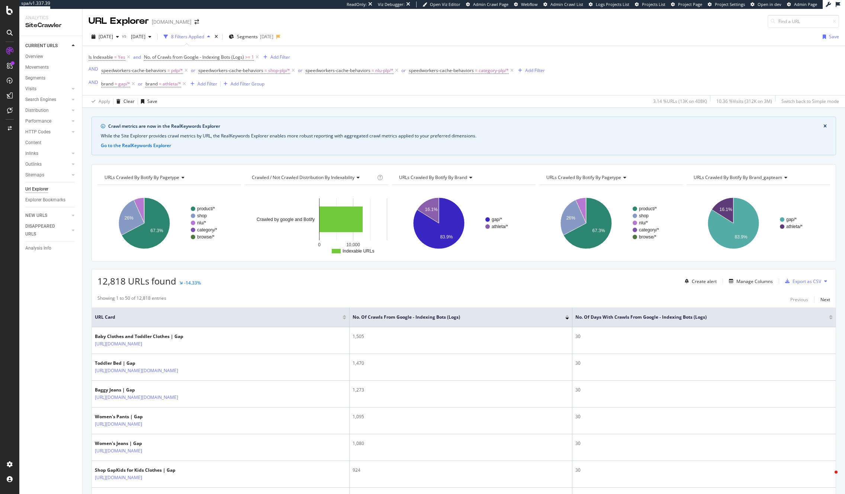  Describe the element at coordinates (37, 189) in the screenshot. I see `div: Url Explorer` at that location.